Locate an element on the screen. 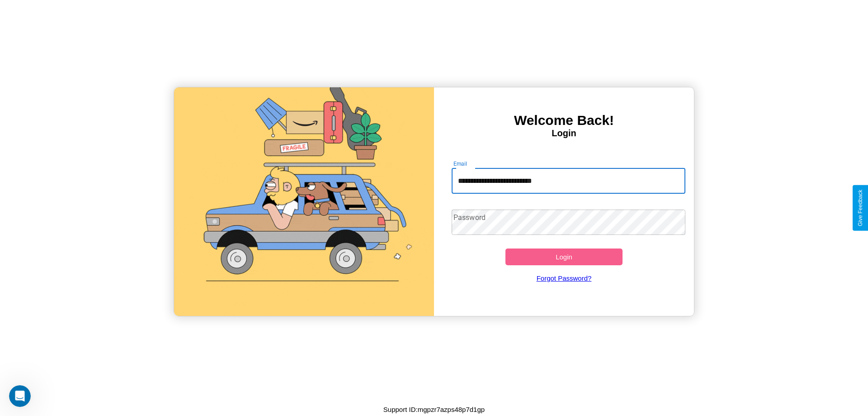 Image resolution: width=868 pixels, height=416 pixels. h4: Login is located at coordinates (564, 133).